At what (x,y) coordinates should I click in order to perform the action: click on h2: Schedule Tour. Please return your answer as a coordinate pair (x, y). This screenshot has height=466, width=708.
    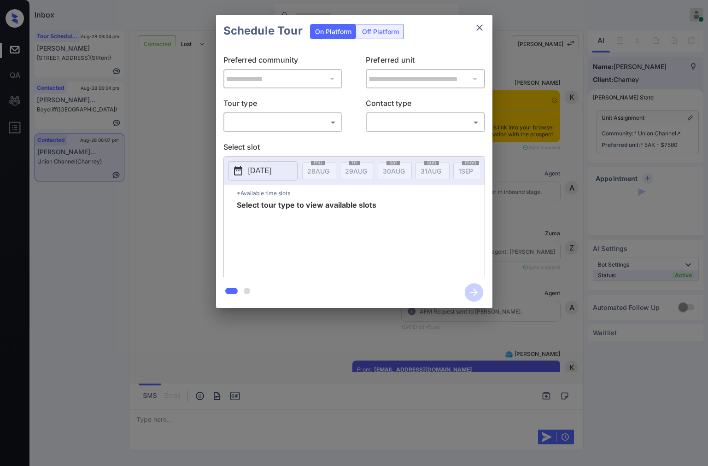
    Looking at the image, I should click on (263, 31).